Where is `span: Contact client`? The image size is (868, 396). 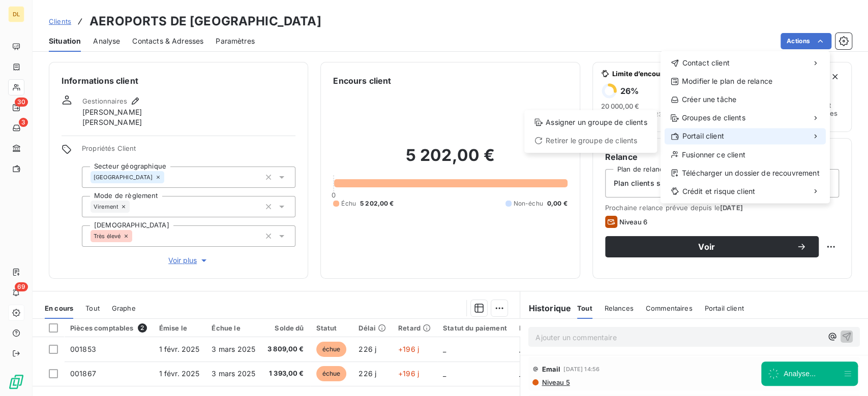
span: Contact client is located at coordinates (705, 63).